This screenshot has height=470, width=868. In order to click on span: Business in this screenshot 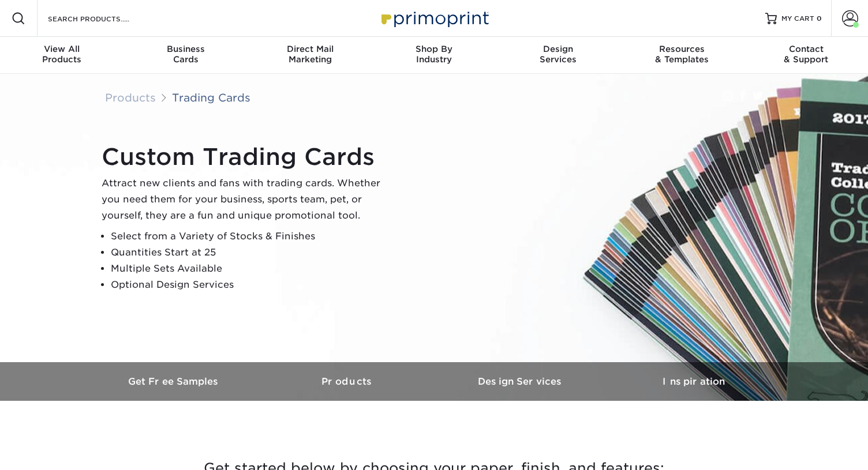, I will do `click(186, 49)`.